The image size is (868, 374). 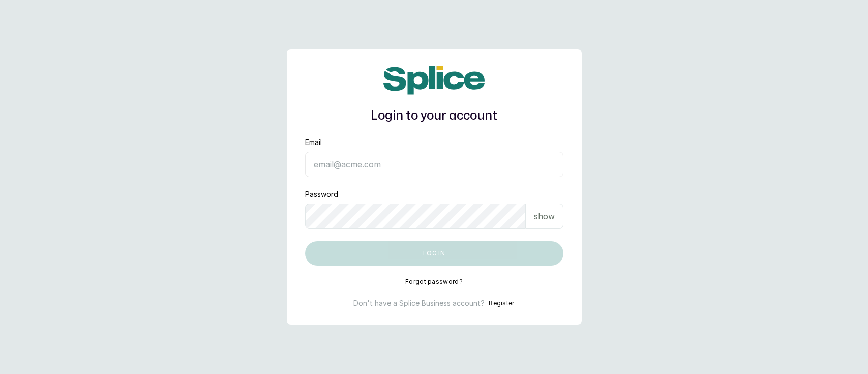 What do you see at coordinates (544, 216) in the screenshot?
I see `p: show` at bounding box center [544, 216].